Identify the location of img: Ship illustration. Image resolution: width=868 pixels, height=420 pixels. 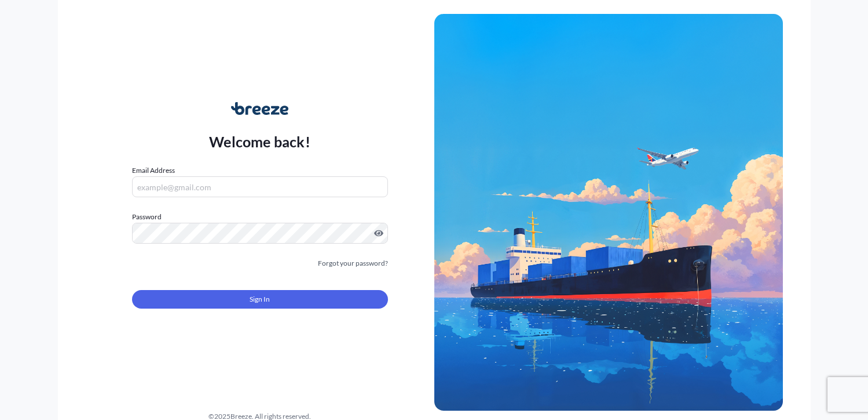
(609, 213).